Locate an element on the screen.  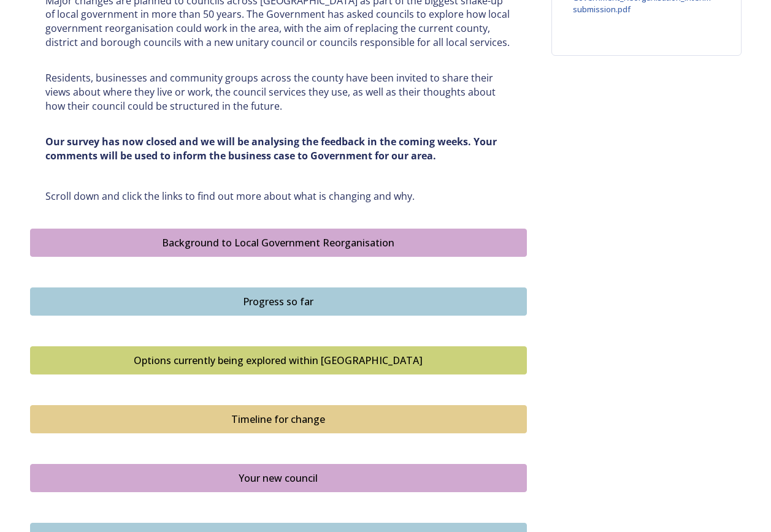
div: Your new council is located at coordinates (278, 478).